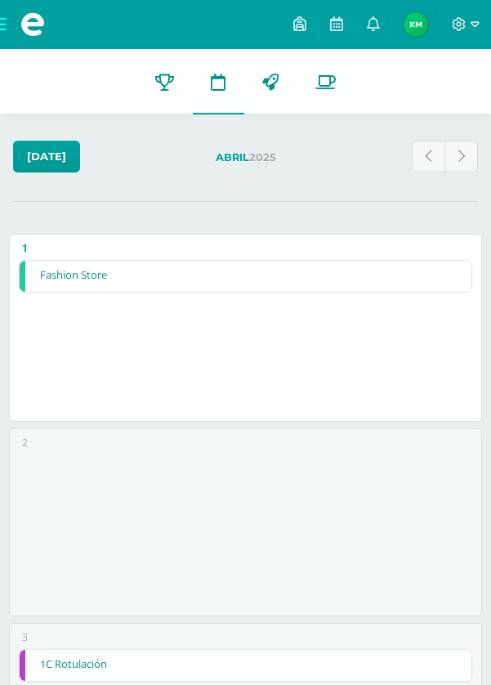 Image resolution: width=491 pixels, height=685 pixels. Describe the element at coordinates (416, 25) in the screenshot. I see `img: 958ea227b0a3b5f69958a9e9f62a33f5.png` at that location.